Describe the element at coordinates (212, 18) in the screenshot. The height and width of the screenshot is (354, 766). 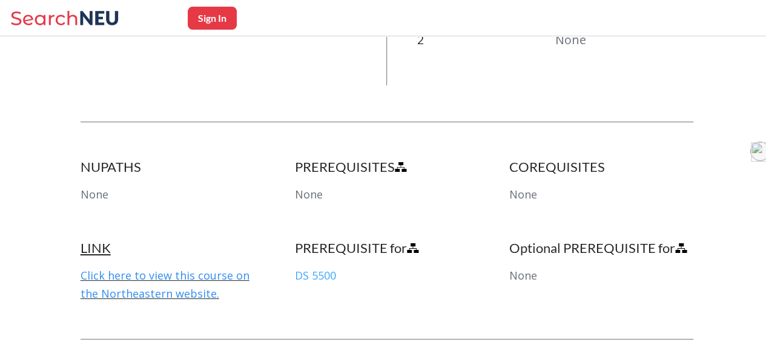
I see `button: Sign In` at that location.